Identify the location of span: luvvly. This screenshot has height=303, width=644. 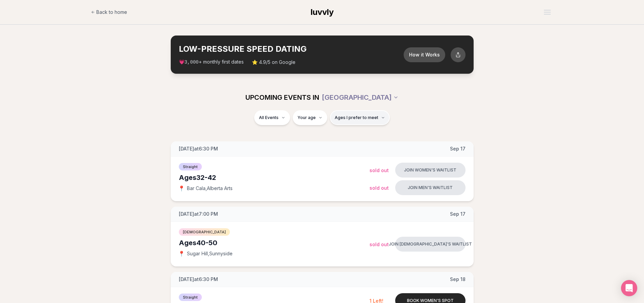
(322, 12).